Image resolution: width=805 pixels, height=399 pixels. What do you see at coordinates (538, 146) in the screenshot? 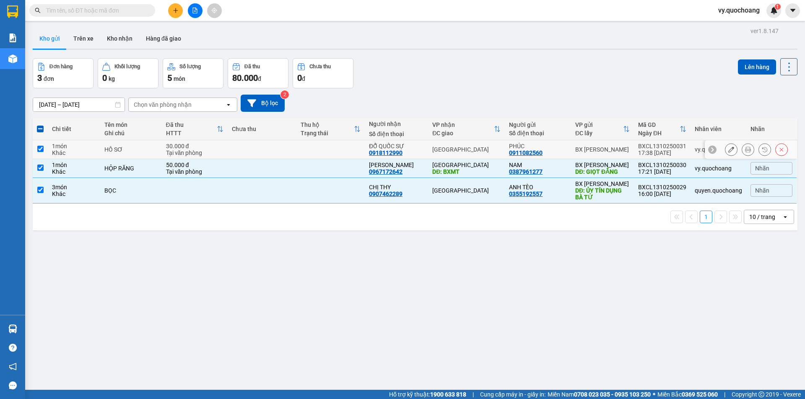
I see `div: PHÚC` at bounding box center [538, 146].